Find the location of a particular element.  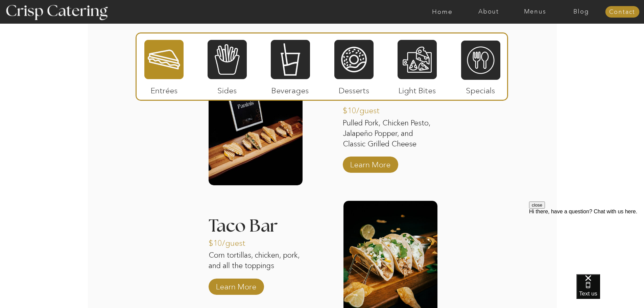

p: Beverages is located at coordinates (290, 89).